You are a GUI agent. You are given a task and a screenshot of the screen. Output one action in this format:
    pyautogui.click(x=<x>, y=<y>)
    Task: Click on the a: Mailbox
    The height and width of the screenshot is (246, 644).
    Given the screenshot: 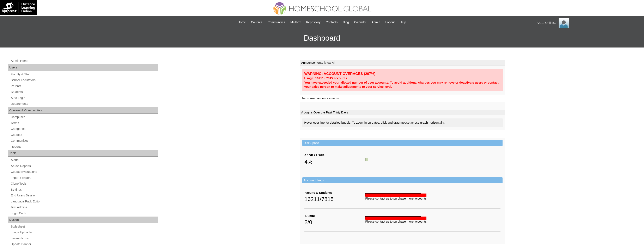 What is the action you would take?
    pyautogui.click(x=295, y=22)
    